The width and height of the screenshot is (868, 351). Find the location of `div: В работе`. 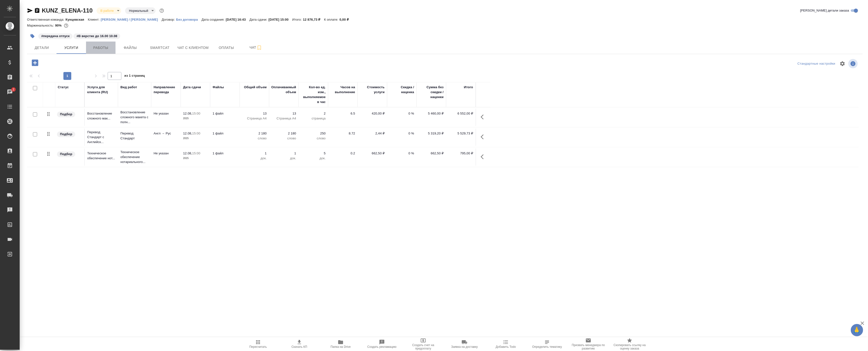

div: В работе is located at coordinates (140, 11).